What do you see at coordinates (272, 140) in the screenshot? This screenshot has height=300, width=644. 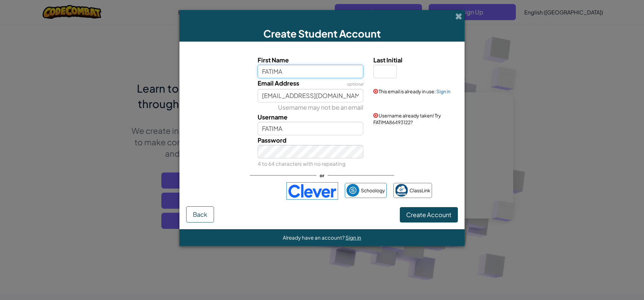 I see `span: Password` at bounding box center [272, 140].